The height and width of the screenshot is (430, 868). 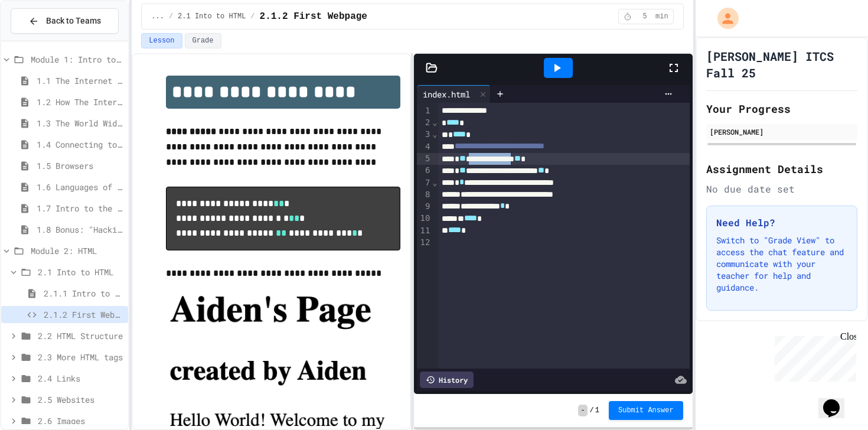 What do you see at coordinates (77, 251) in the screenshot?
I see `span: Module 2: HTML` at bounding box center [77, 251].